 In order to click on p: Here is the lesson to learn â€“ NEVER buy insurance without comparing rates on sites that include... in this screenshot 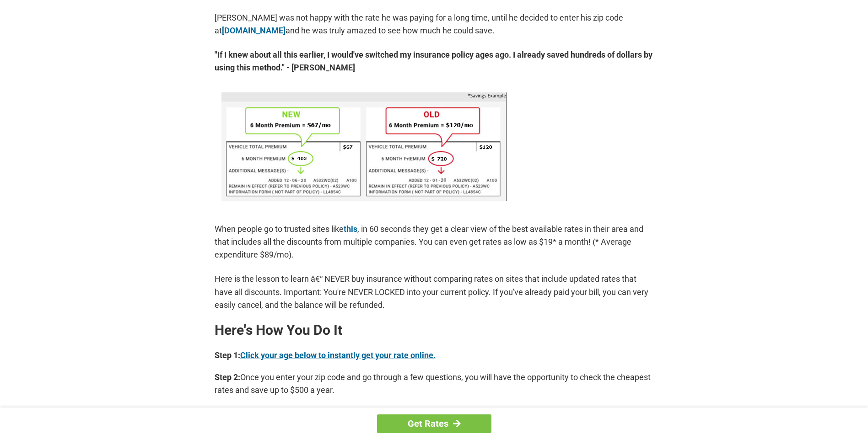, I will do `click(434, 292)`.